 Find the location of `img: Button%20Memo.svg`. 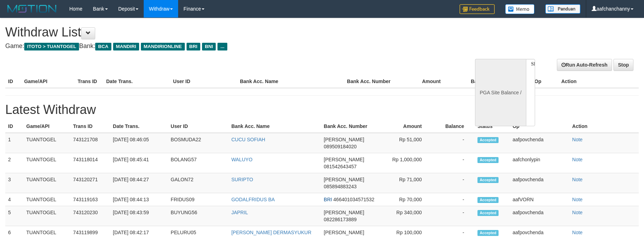

img: Button%20Memo.svg is located at coordinates (520, 9).